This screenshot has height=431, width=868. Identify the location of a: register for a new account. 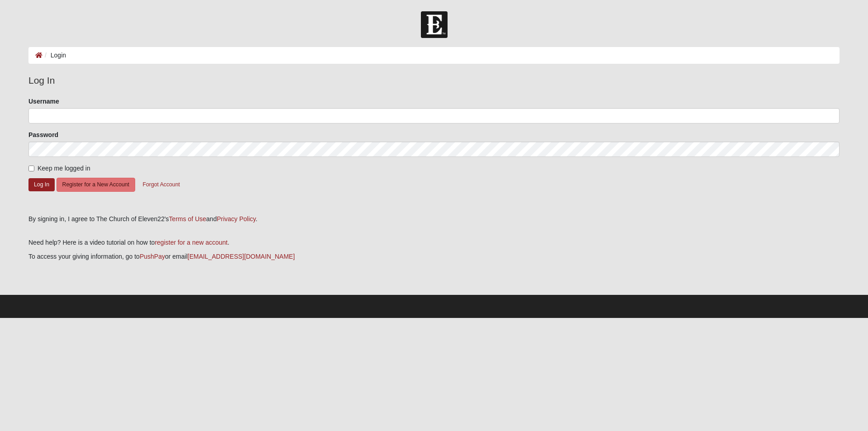
(191, 242).